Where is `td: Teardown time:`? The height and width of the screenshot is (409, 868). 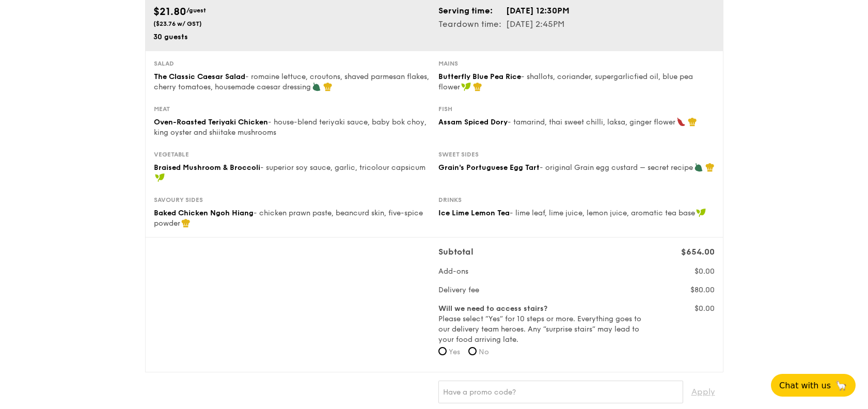 td: Teardown time: is located at coordinates (472, 24).